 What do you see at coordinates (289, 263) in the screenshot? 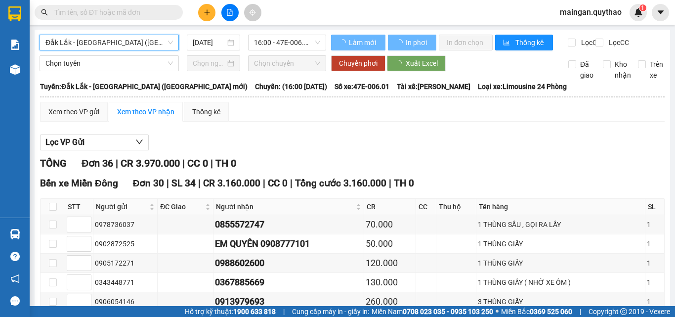
I see `div: 0988602600` at bounding box center [289, 263].